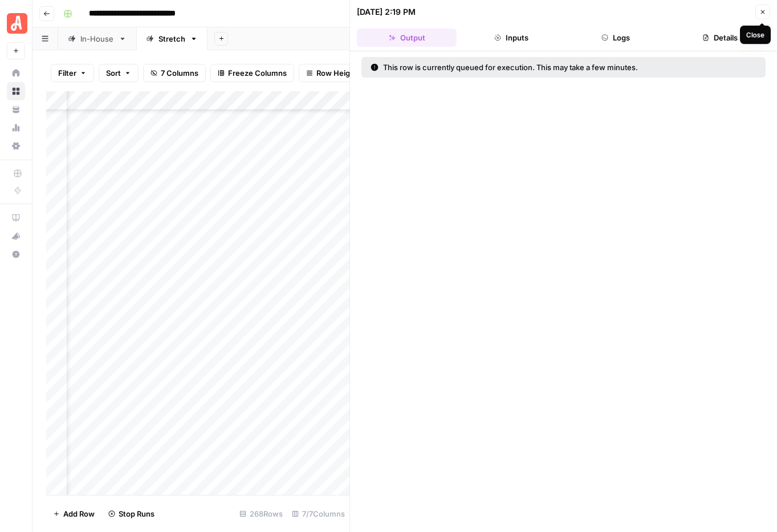  I want to click on button: Output, so click(407, 38).